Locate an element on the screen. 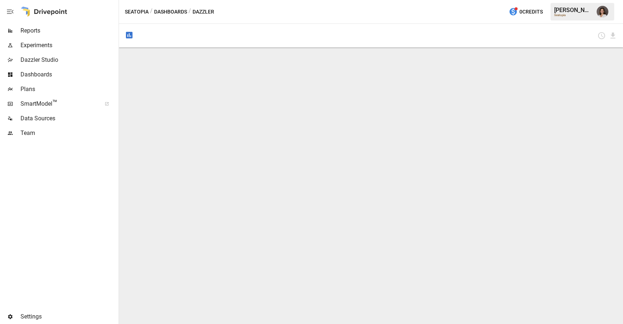 The width and height of the screenshot is (623, 324). span: 0 Credits is located at coordinates (531, 12).